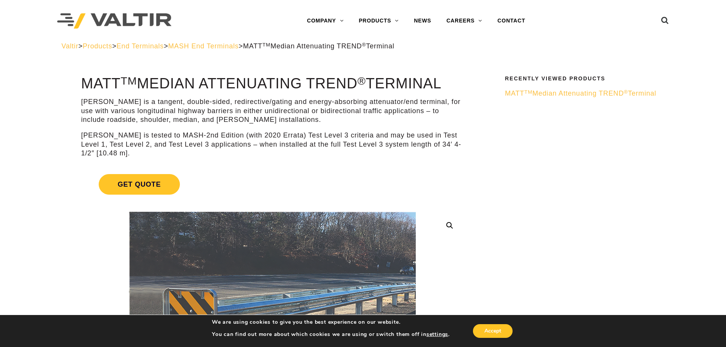  Describe the element at coordinates (272, 84) in the screenshot. I see `h1: MATT Median Attenuating TREND Terminal` at that location.